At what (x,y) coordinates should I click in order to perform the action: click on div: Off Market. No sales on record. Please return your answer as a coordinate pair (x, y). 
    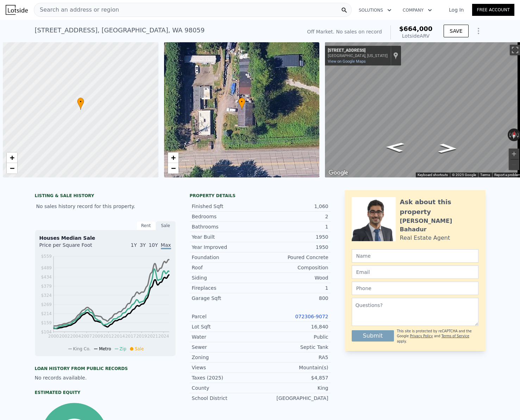
    Looking at the image, I should click on (344, 31).